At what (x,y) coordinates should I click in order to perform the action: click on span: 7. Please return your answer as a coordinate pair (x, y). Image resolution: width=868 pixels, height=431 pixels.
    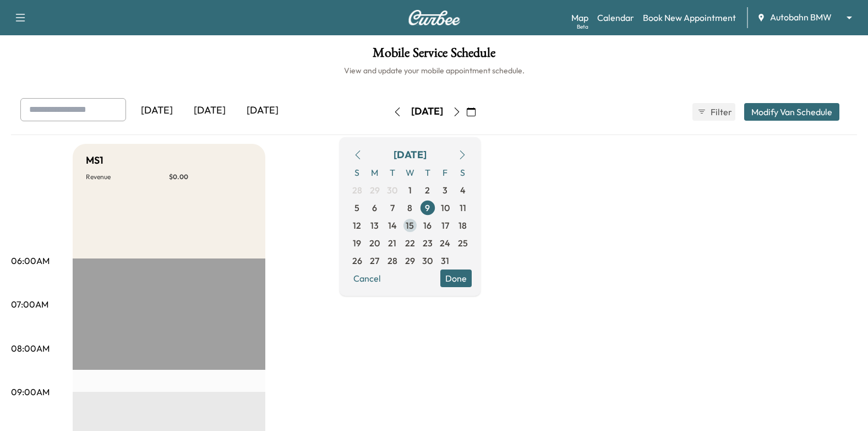
    Looking at the image, I should click on (392, 207).